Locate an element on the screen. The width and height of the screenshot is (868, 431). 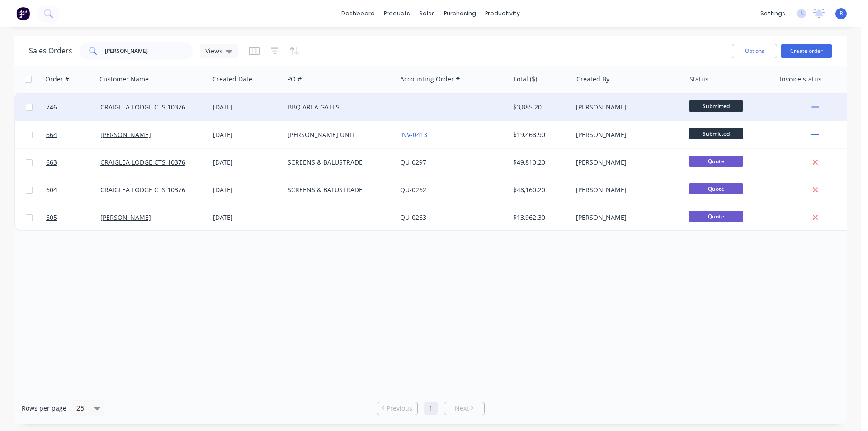
a: QU-0263 is located at coordinates (413, 217).